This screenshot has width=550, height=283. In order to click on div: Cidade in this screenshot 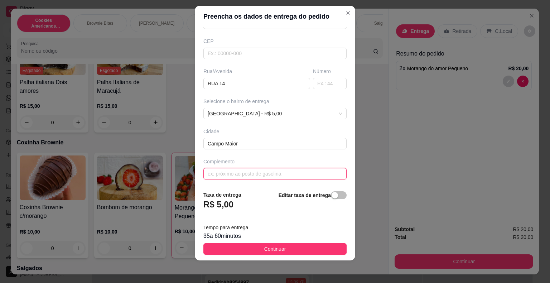, I will do `click(275, 131)`.